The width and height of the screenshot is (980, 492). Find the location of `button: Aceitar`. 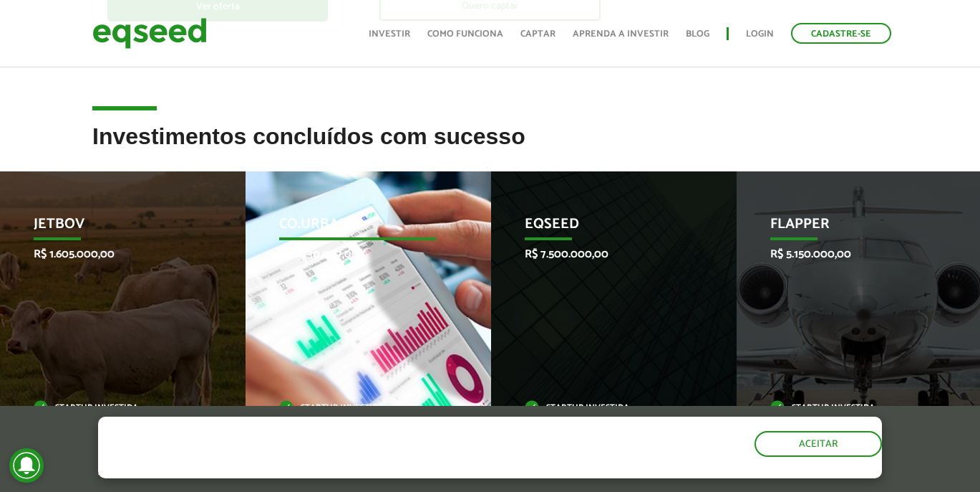

button: Aceitar is located at coordinates (818, 444).